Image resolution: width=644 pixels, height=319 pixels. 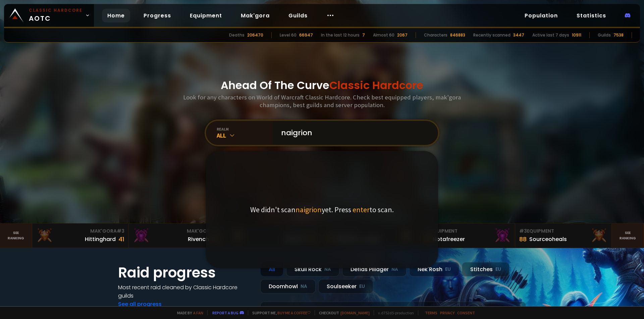 What do you see at coordinates (294, 313) in the screenshot?
I see `a: Buy me a coffee` at bounding box center [294, 313].